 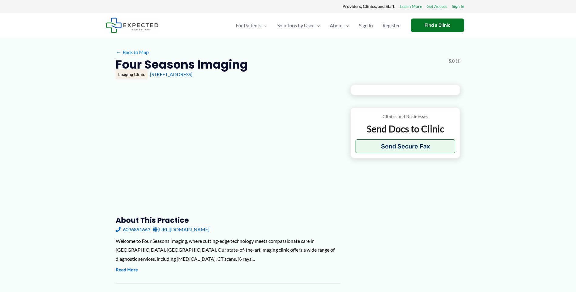 I want to click on span: About, so click(x=336, y=25).